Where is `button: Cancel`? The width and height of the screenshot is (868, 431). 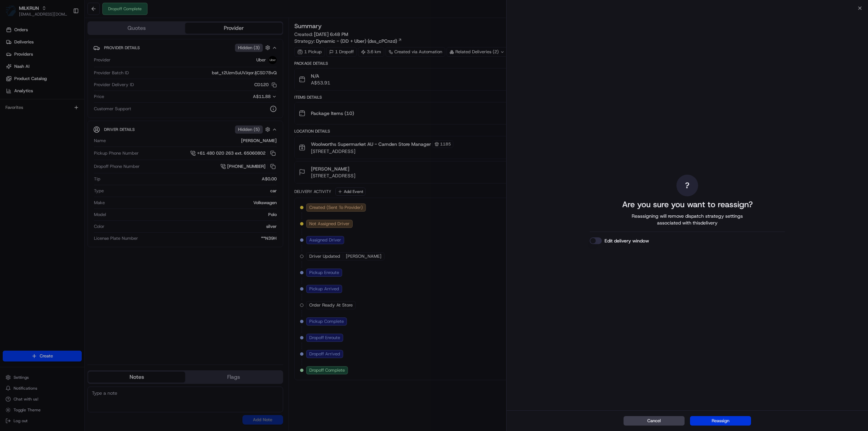
button: Cancel is located at coordinates (654, 421).